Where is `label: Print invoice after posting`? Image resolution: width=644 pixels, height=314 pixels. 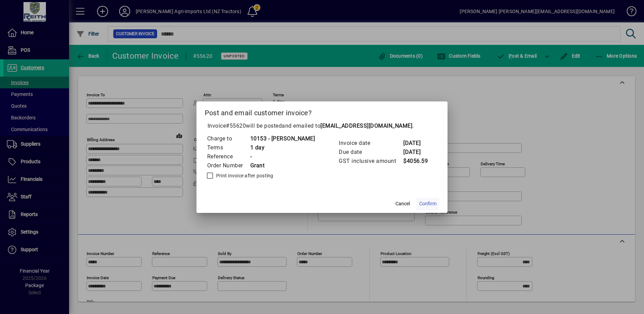
label: Print invoice after posting is located at coordinates (244, 175).